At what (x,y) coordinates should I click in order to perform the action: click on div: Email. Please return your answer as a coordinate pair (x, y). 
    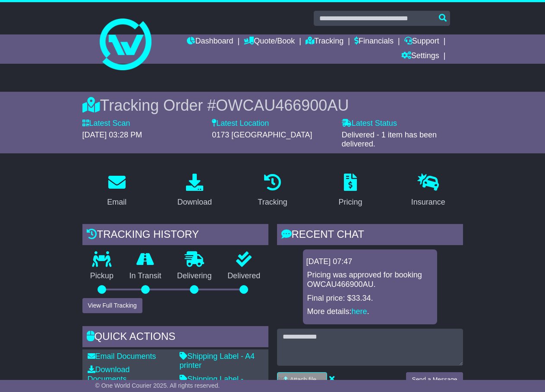
    Looking at the image, I should click on (116, 202).